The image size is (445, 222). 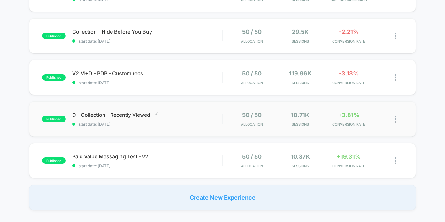 What do you see at coordinates (349, 156) in the screenshot?
I see `span: +19.31%` at bounding box center [349, 156].